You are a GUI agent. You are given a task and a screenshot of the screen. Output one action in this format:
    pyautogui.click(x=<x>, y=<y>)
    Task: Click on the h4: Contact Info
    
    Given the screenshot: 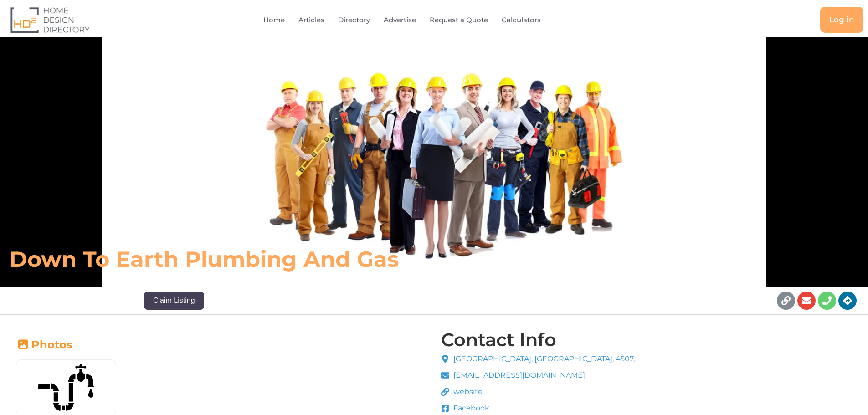 What is the action you would take?
    pyautogui.click(x=498, y=340)
    